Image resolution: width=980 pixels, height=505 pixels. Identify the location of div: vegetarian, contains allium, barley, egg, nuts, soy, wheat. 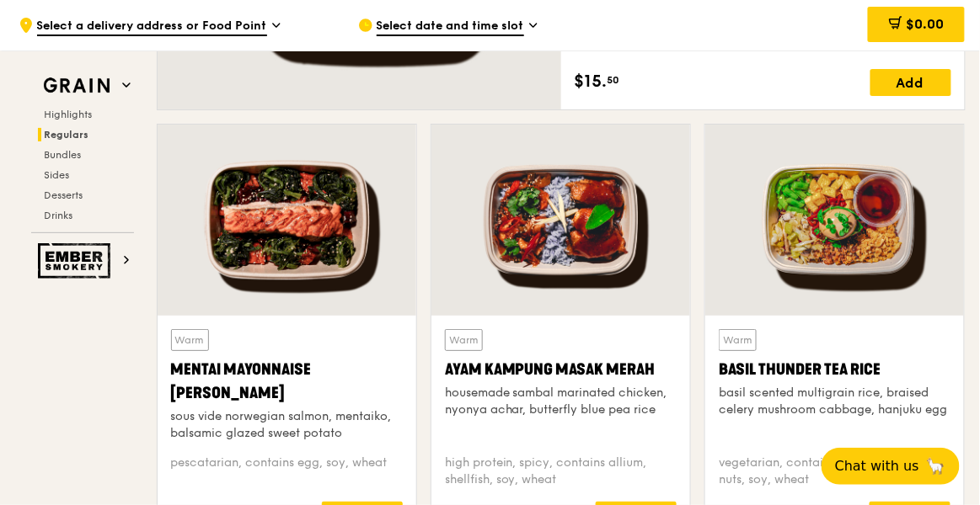
(834, 472).